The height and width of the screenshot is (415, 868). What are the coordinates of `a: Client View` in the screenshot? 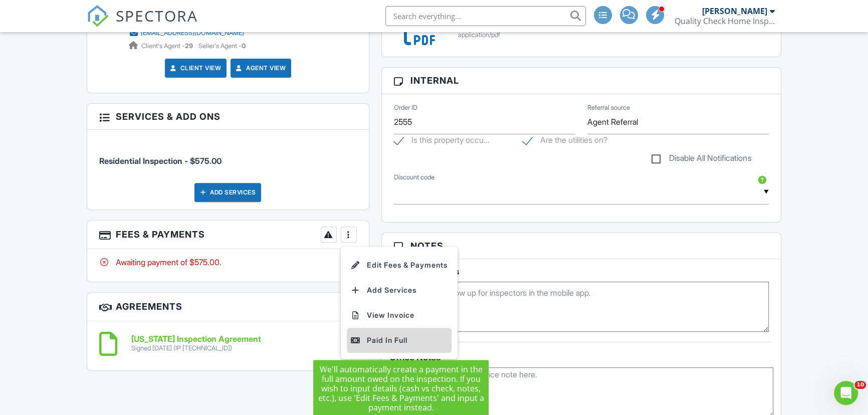 It's located at (195, 68).